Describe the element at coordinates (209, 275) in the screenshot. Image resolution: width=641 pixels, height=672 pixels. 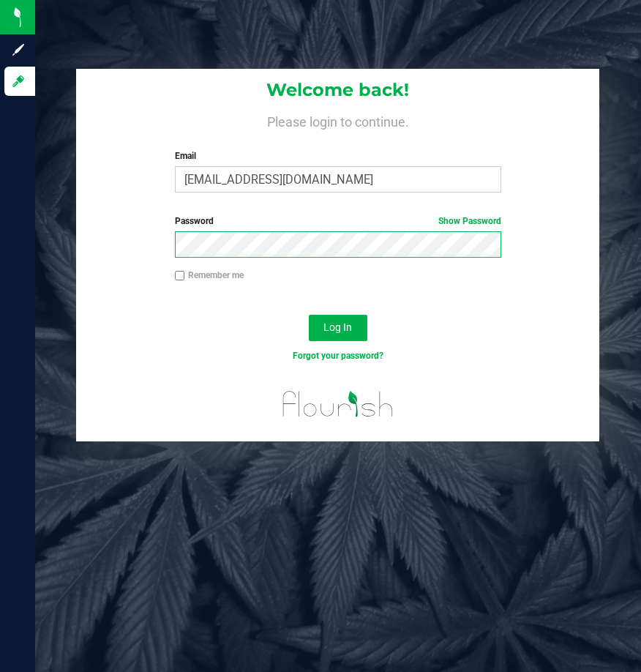
I see `label: Remember me` at that location.